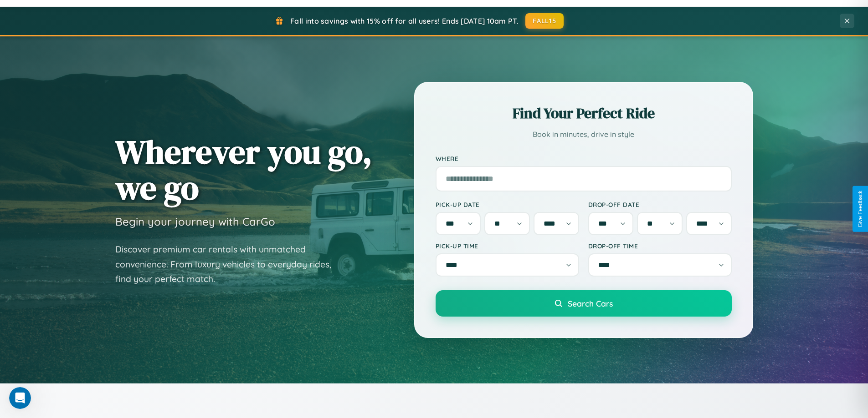 This screenshot has width=868, height=418. Describe the element at coordinates (660, 246) in the screenshot. I see `label: Drop-off Time` at that location.